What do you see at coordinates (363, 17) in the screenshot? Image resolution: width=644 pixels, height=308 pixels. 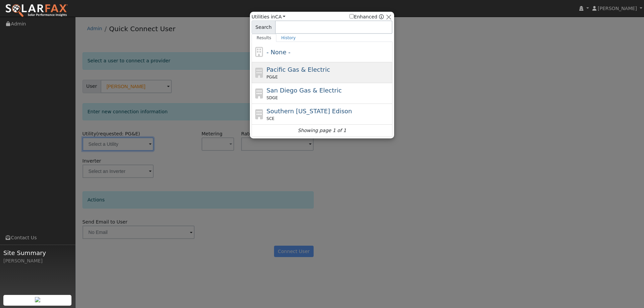 I see `label: Enhanced` at bounding box center [363, 17].